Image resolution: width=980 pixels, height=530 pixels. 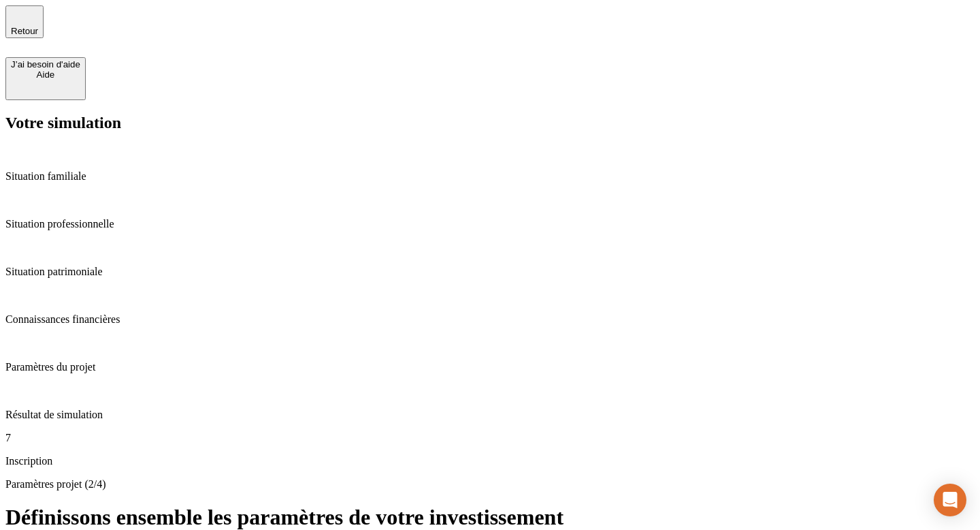 What do you see at coordinates (46, 78) in the screenshot?
I see `button: J’ai besoin d'aideAide` at bounding box center [46, 78].